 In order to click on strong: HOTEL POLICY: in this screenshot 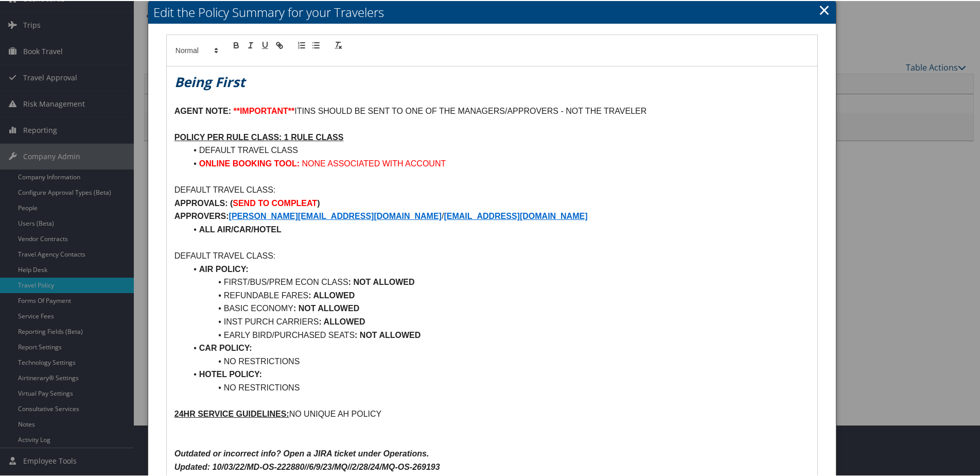, I will do `click(231, 373)`.